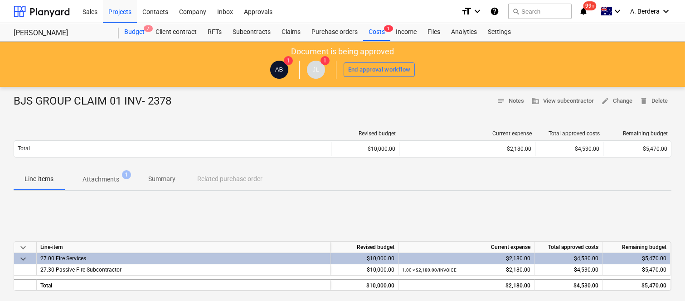  Describe the element at coordinates (499, 32) in the screenshot. I see `a: Settings` at that location.